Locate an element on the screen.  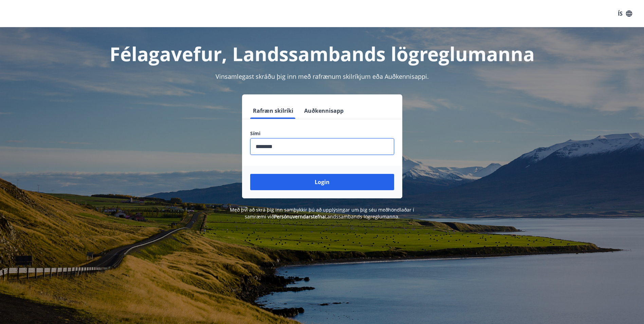
button: Auðkennisapp is located at coordinates (324, 111).